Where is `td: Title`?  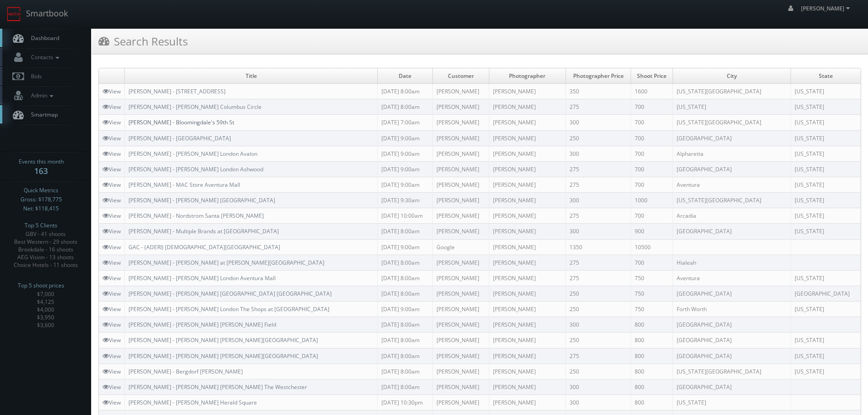
td: Title is located at coordinates (251, 76).